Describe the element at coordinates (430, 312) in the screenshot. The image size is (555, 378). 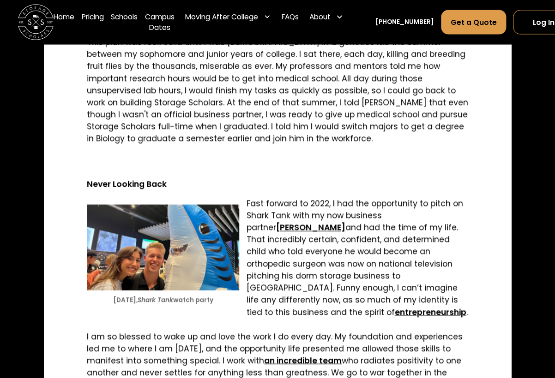
I see `a: entrepreneurship` at that location.